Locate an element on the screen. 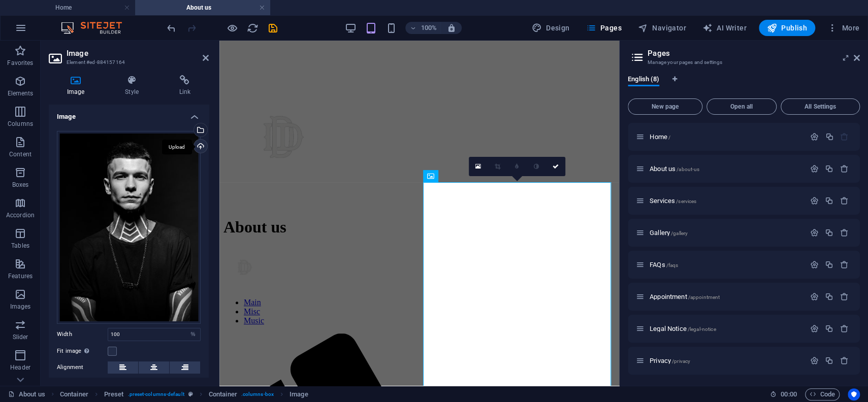 The width and height of the screenshot is (868, 402). a: Blur is located at coordinates (517, 166).